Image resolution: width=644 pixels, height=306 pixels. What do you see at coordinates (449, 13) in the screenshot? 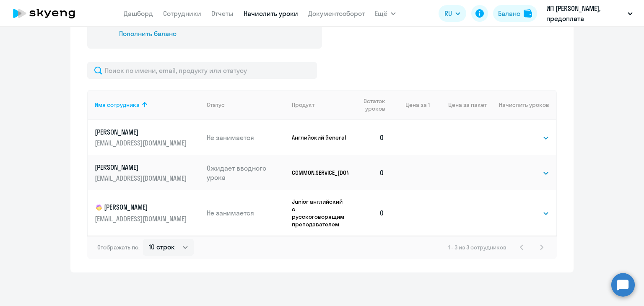
I see `span: RU` at bounding box center [449, 13].